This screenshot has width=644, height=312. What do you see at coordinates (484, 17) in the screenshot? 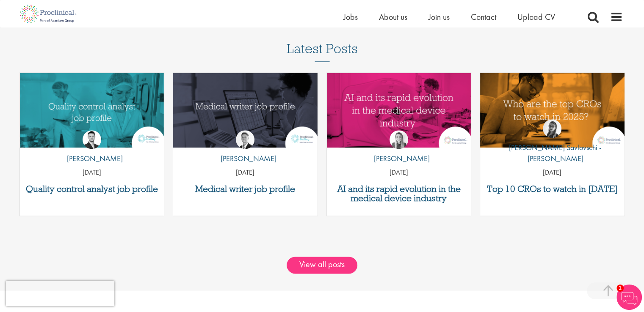
I see `a: Contact` at bounding box center [484, 17].